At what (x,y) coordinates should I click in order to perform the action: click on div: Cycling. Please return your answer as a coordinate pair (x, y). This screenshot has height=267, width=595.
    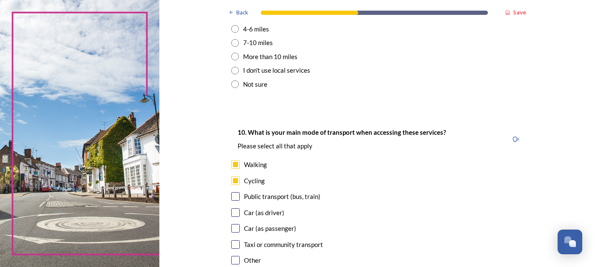
    Looking at the image, I should click on (254, 181).